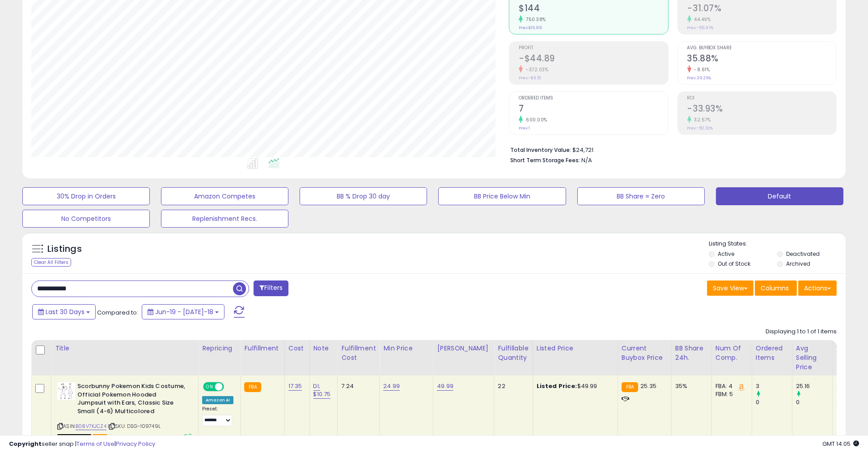 The image size is (868, 453). What do you see at coordinates (502, 196) in the screenshot?
I see `button: BB Price Below Min` at bounding box center [502, 196].